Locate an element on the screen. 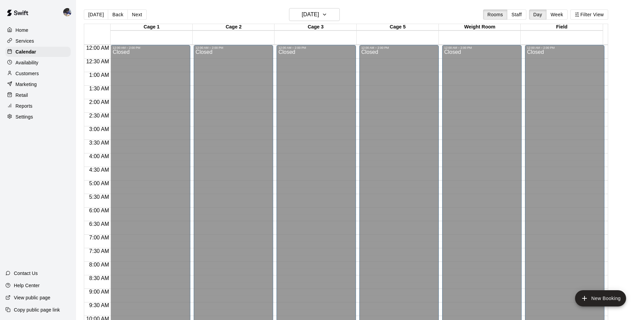 The width and height of the screenshot is (644, 320). span: 12:00 AM is located at coordinates (98, 48).